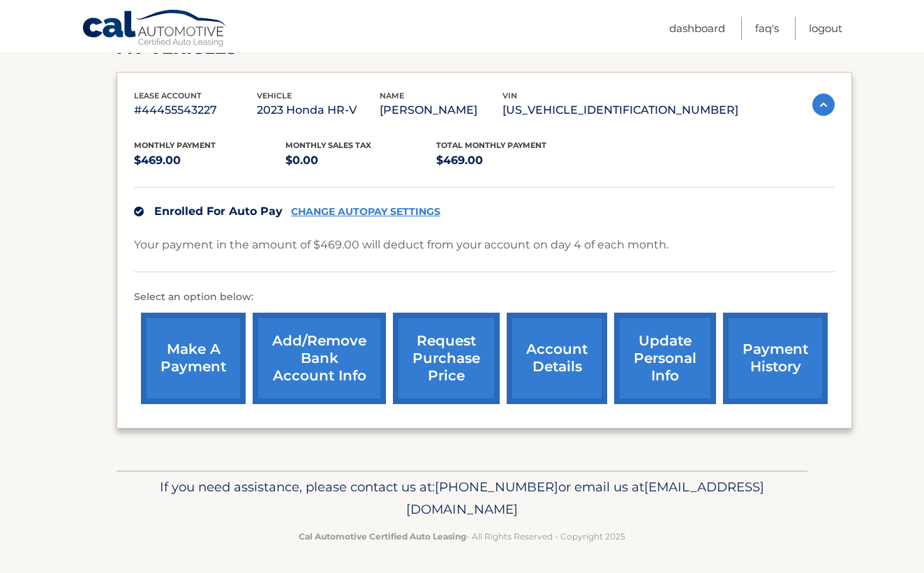 The height and width of the screenshot is (573, 924). What do you see at coordinates (823, 104) in the screenshot?
I see `img: accordion-active.svg` at bounding box center [823, 104].